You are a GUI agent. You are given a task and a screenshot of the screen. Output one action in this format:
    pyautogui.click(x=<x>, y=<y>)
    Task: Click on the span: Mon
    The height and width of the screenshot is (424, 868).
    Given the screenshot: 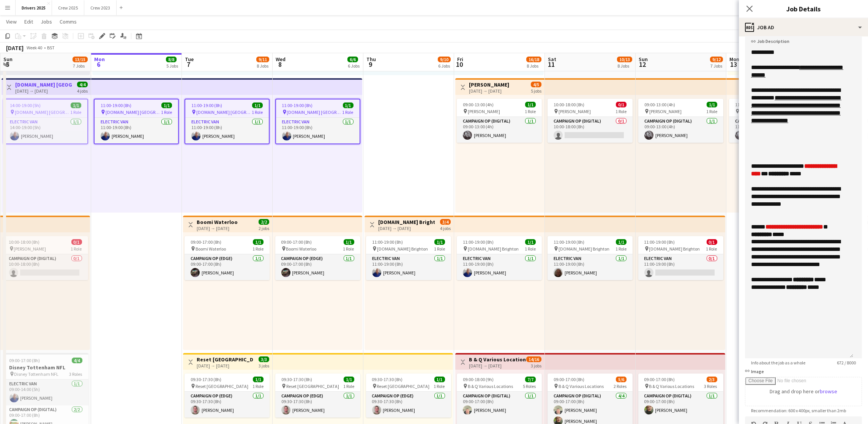 What is the action you would take?
    pyautogui.click(x=735, y=59)
    